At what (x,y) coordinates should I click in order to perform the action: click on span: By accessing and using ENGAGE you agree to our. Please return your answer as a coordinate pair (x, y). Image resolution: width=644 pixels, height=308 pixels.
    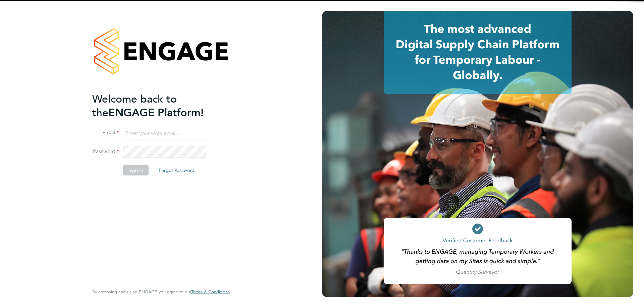
    Looking at the image, I should click on (161, 292).